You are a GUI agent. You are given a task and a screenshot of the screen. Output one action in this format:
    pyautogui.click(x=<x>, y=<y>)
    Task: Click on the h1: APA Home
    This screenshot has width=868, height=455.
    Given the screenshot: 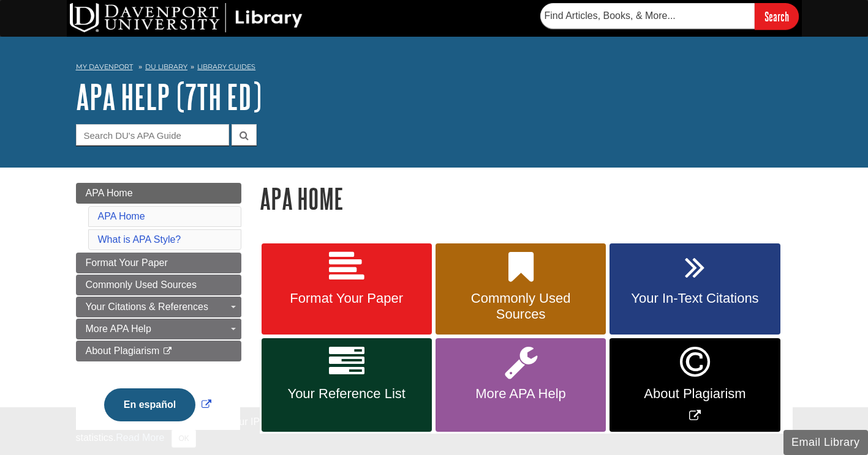 What is the action you would take?
    pyautogui.click(x=526, y=199)
    